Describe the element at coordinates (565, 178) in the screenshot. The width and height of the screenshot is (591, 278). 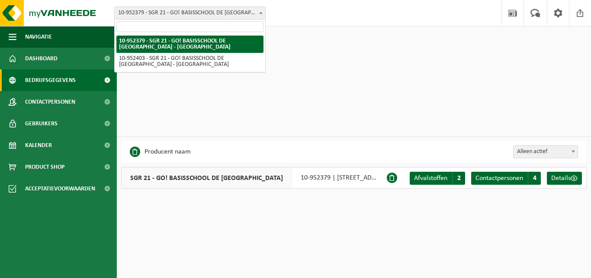
I see `a: Details` at that location.